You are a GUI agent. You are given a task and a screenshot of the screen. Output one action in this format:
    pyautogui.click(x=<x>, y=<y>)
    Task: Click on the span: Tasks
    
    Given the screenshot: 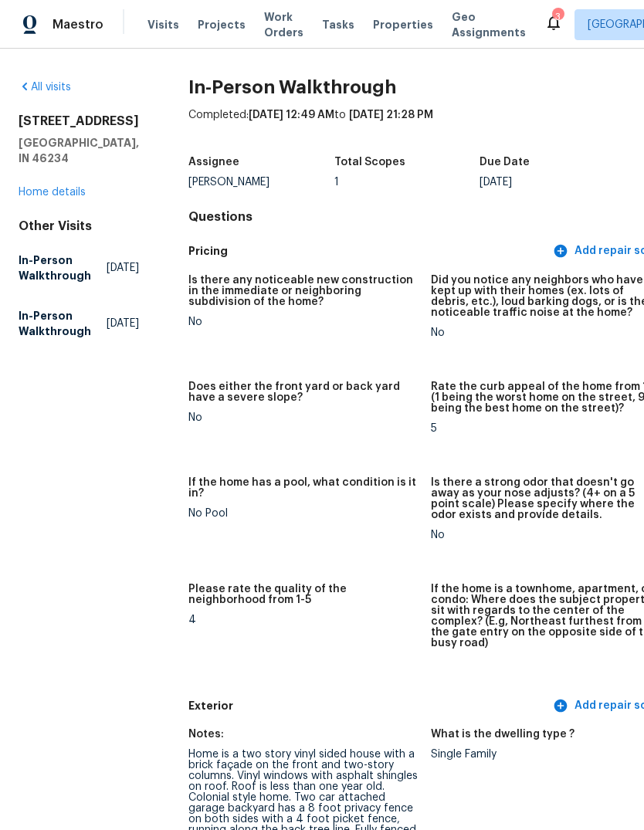 What is the action you would take?
    pyautogui.click(x=339, y=25)
    